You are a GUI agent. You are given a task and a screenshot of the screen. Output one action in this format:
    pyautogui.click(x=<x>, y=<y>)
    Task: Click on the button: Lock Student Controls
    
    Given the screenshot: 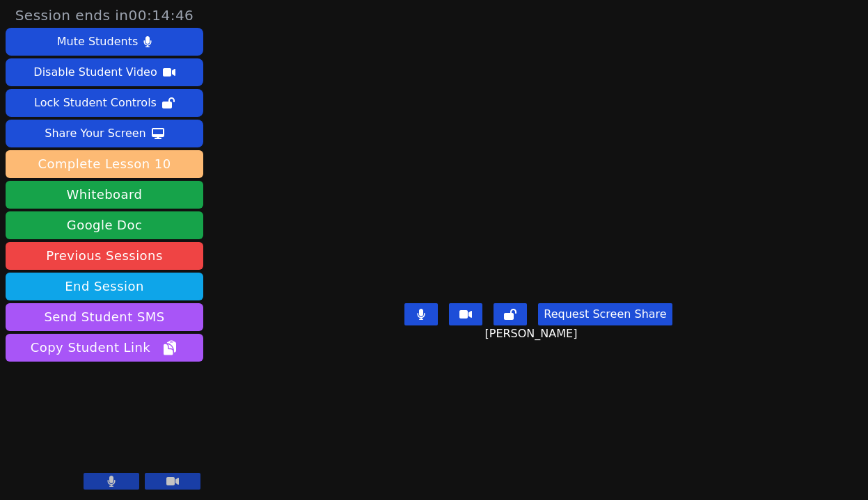 What is the action you would take?
    pyautogui.click(x=104, y=103)
    